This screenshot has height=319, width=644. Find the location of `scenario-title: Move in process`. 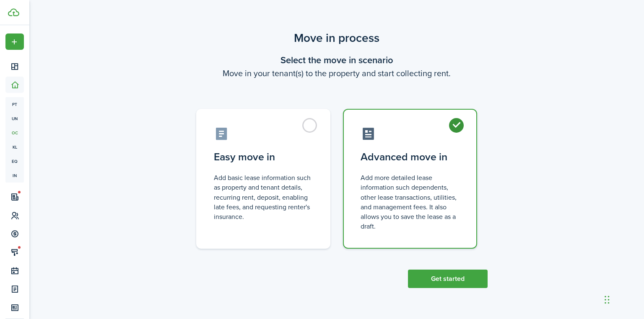

scenario-title: Move in process is located at coordinates (337, 38).